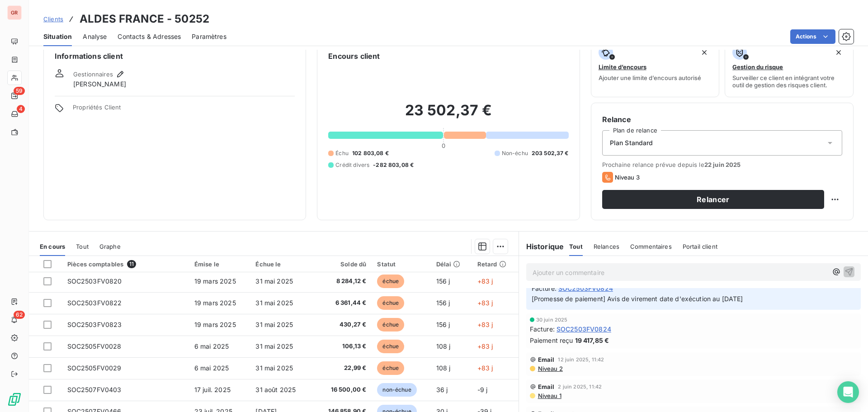 The image size is (868, 412). Describe the element at coordinates (354, 56) in the screenshot. I see `h6: Encours client` at that location.